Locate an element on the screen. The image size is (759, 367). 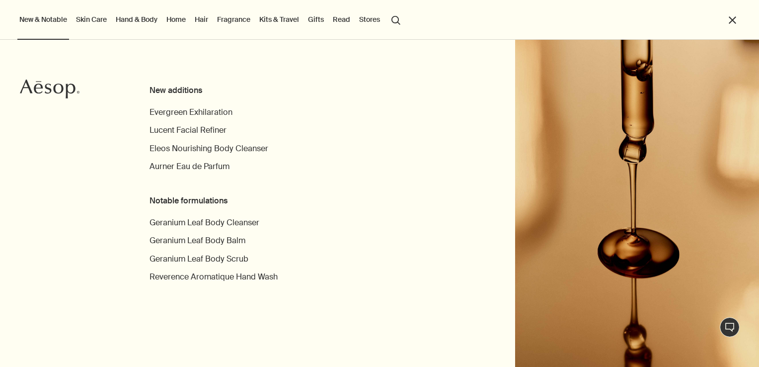
span: Geranium Leaf Body Balm is located at coordinates (197, 240).